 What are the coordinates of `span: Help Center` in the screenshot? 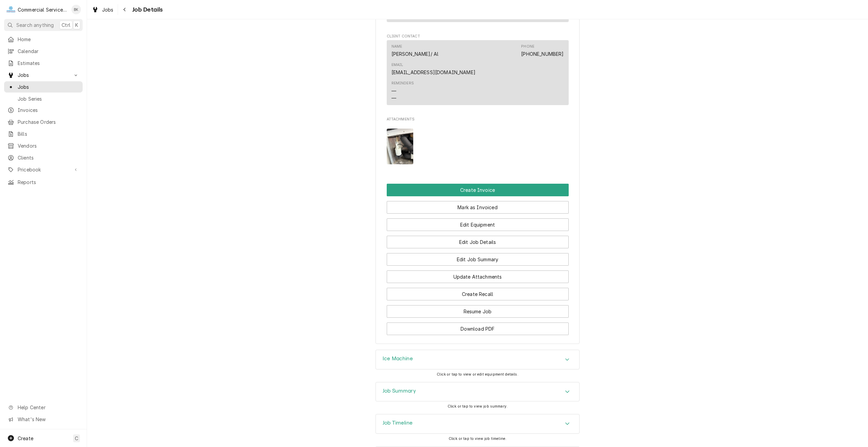 It's located at (48, 407).